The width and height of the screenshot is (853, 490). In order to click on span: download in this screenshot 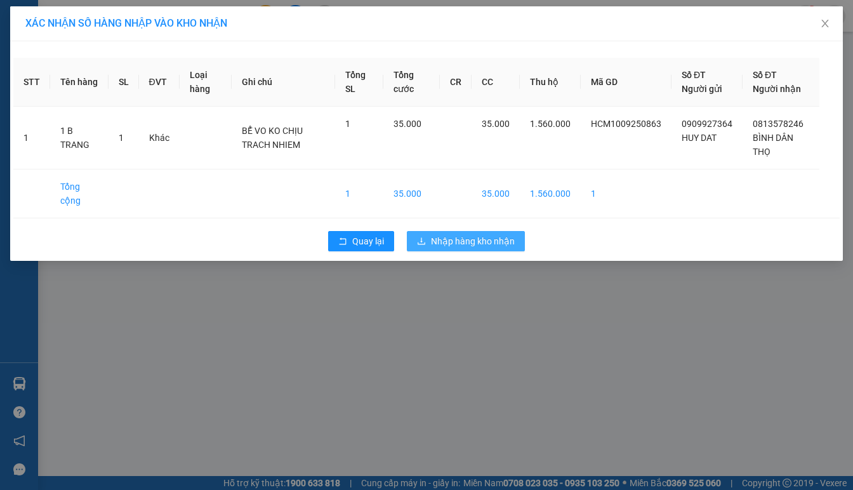, I will do `click(421, 242)`.